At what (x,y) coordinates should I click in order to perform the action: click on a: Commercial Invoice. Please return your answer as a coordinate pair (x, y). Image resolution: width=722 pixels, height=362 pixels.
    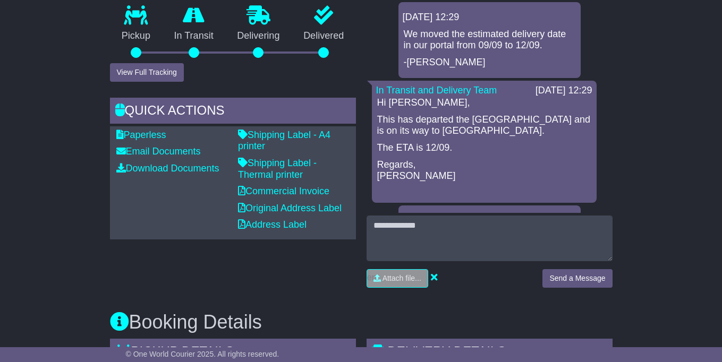
    Looking at the image, I should click on (284, 191).